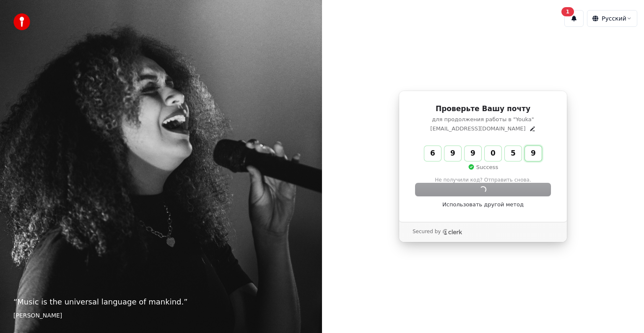 Image resolution: width=644 pixels, height=333 pixels. Describe the element at coordinates (452, 232) in the screenshot. I see `a: Clerk logo` at that location.